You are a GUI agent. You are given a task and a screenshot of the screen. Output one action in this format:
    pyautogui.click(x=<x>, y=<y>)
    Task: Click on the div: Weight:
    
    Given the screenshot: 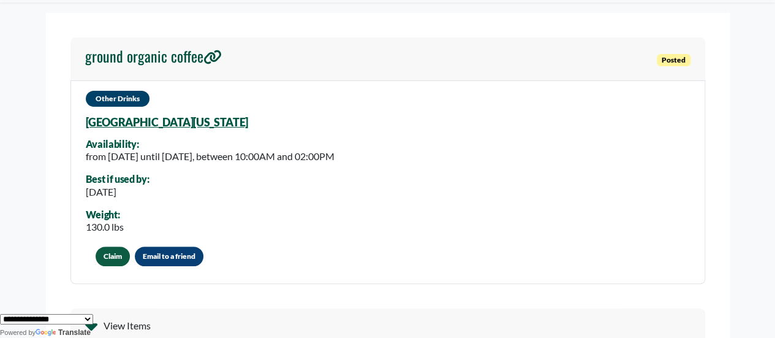 What is the action you would take?
    pyautogui.click(x=105, y=214)
    